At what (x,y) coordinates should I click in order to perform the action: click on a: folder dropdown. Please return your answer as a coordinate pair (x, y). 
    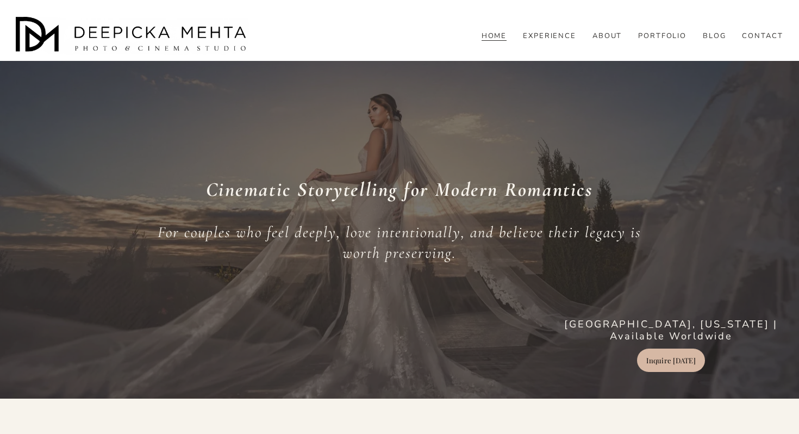
    Looking at the image, I should click on (714, 36).